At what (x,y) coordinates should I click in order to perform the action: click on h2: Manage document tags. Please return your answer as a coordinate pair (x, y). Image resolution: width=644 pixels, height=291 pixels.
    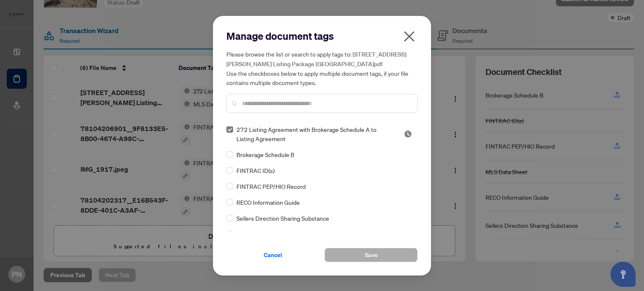
    Looking at the image, I should click on (322, 36).